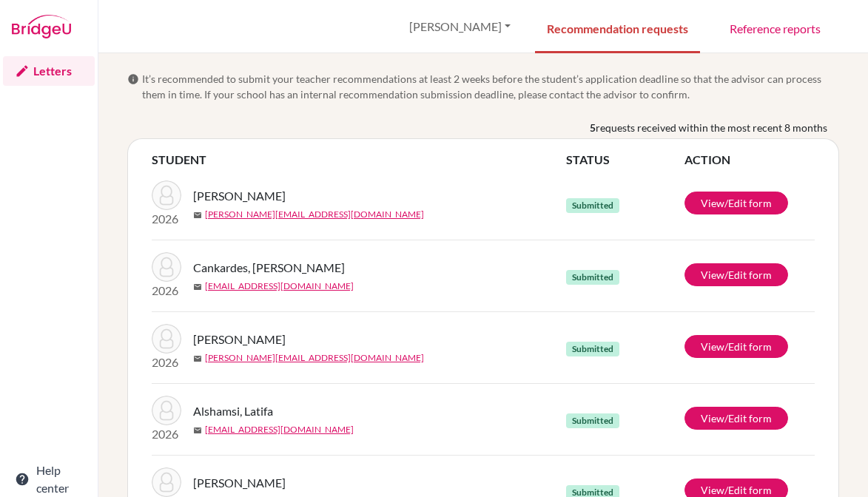 The image size is (868, 497). What do you see at coordinates (625, 160) in the screenshot?
I see `th: STATUS` at bounding box center [625, 160].